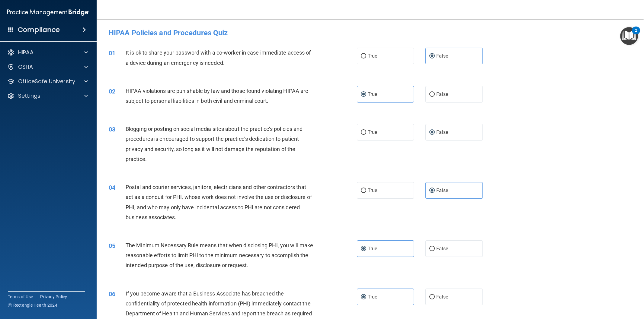 Image resolution: width=644 pixels, height=319 pixels. Describe the element at coordinates (32, 305) in the screenshot. I see `span: Ⓒ Rectangle Health 2024` at that location.